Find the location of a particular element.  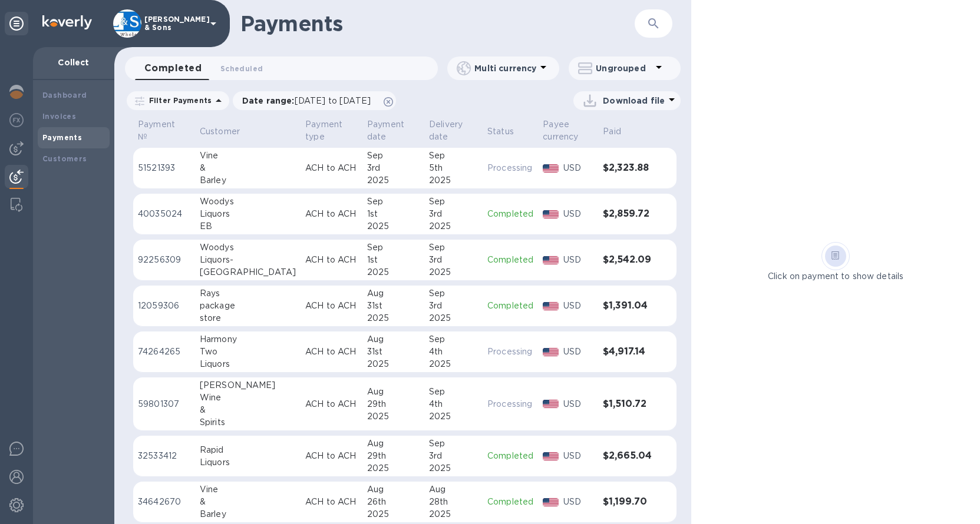

span: Payment type is located at coordinates (332, 131).